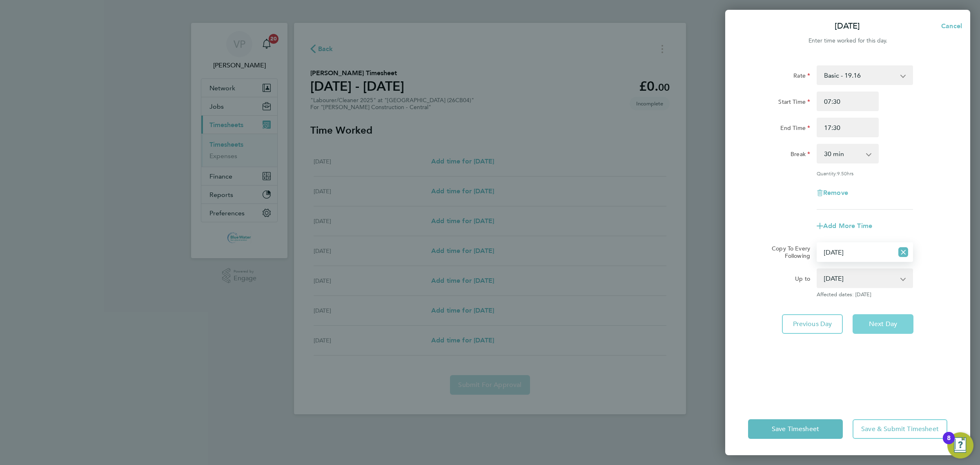  What do you see at coordinates (949, 26) in the screenshot?
I see `button: Cancel` at bounding box center [949, 26].